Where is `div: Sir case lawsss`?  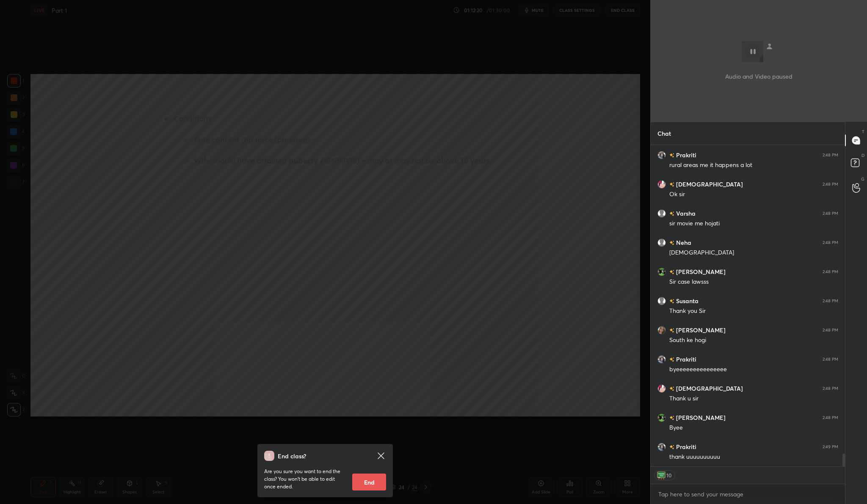 div: Sir case lawsss is located at coordinates (754, 283).